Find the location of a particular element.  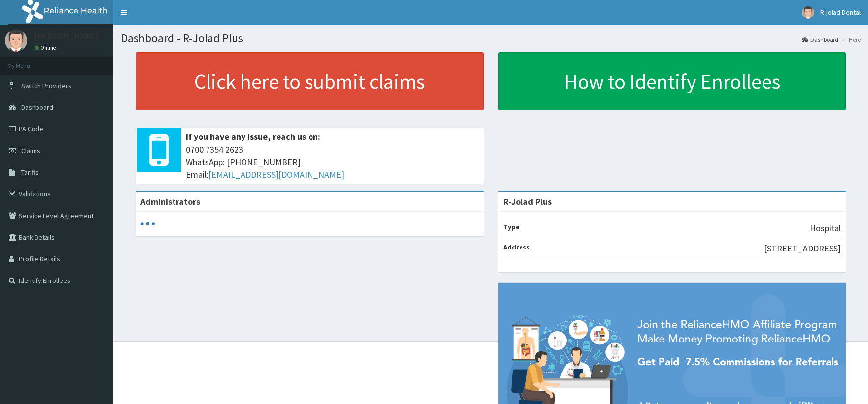

p: Hospital is located at coordinates (825, 228).